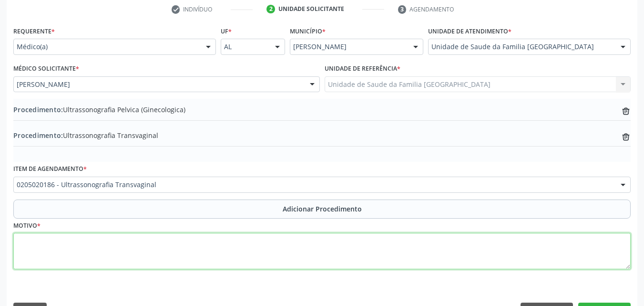 The image size is (644, 306). What do you see at coordinates (362, 69) in the screenshot?
I see `label: Unidade de referência` at bounding box center [362, 69].